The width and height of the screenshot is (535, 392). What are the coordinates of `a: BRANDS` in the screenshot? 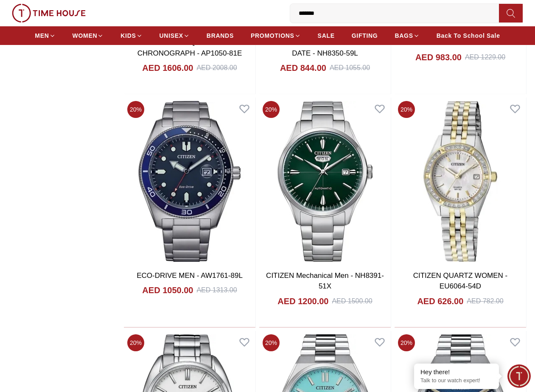 It's located at (220, 36).